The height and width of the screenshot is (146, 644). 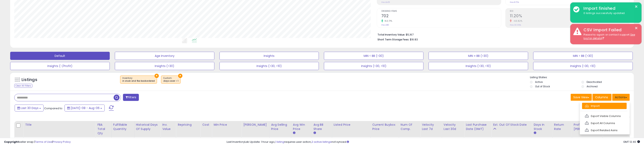 What do you see at coordinates (29, 108) in the screenshot?
I see `button: Last 30 Days` at bounding box center [29, 108].